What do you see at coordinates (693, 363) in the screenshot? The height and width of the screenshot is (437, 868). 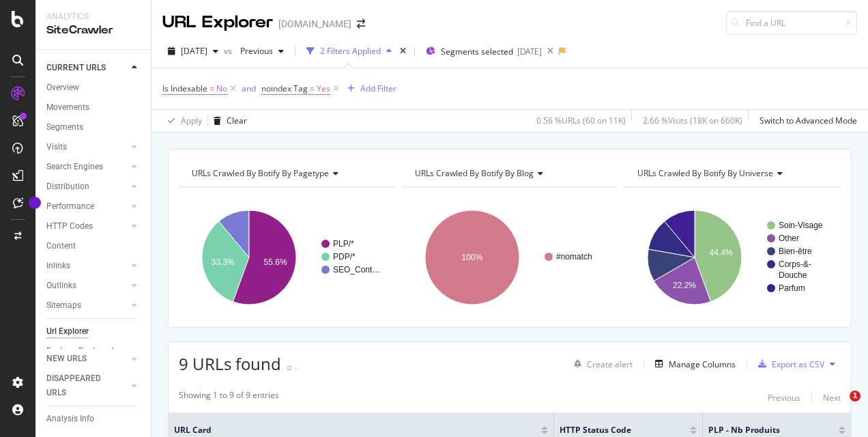 I see `button: Manage Columns` at bounding box center [693, 363].